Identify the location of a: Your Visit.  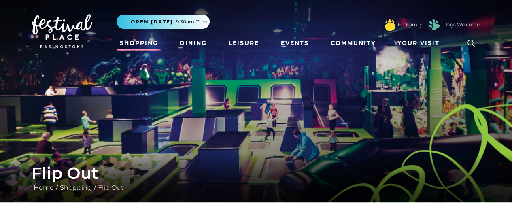
(420, 43).